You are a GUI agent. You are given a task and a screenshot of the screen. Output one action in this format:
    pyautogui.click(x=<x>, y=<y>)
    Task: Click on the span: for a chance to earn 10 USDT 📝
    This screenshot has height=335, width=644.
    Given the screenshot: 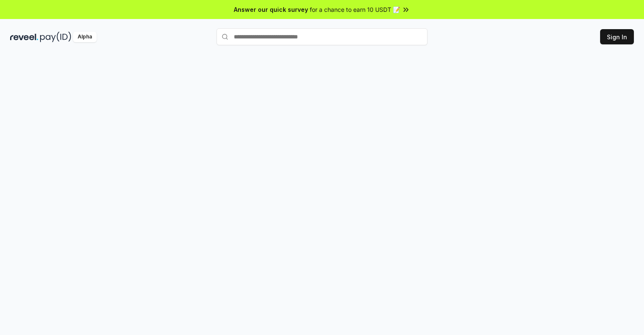 What is the action you would take?
    pyautogui.click(x=355, y=10)
    